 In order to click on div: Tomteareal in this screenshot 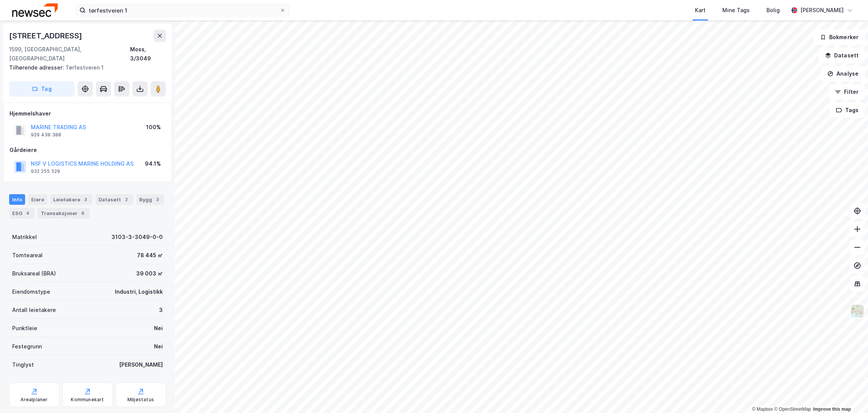, I will do `click(27, 256)`.